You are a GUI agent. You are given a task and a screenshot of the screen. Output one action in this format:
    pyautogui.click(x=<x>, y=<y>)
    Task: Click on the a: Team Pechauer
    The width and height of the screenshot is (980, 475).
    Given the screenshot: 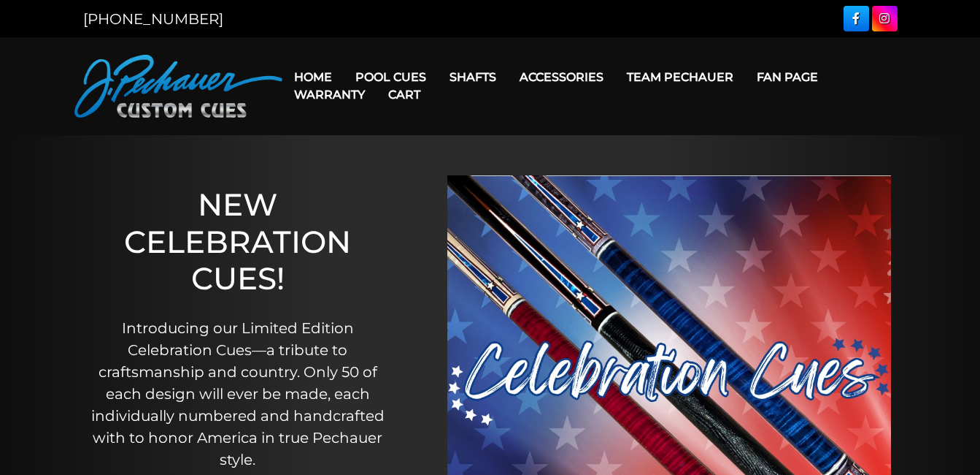 What is the action you would take?
    pyautogui.click(x=681, y=77)
    